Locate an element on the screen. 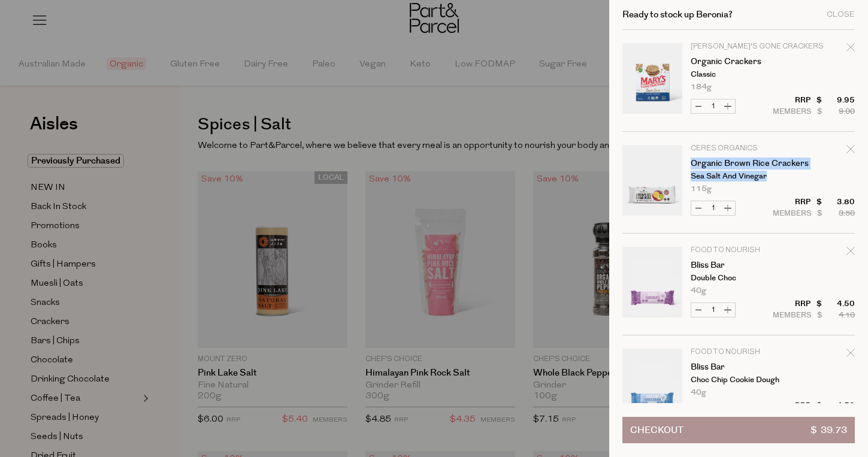 This screenshot has width=868, height=457. p: Ceres Organics is located at coordinates (737, 149).